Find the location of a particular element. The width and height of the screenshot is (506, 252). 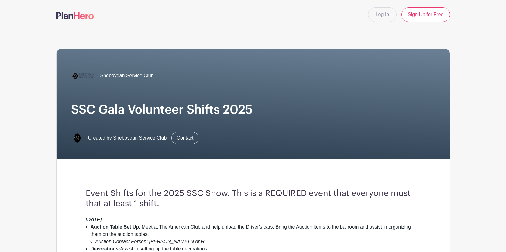

a: Log In is located at coordinates (382, 15).